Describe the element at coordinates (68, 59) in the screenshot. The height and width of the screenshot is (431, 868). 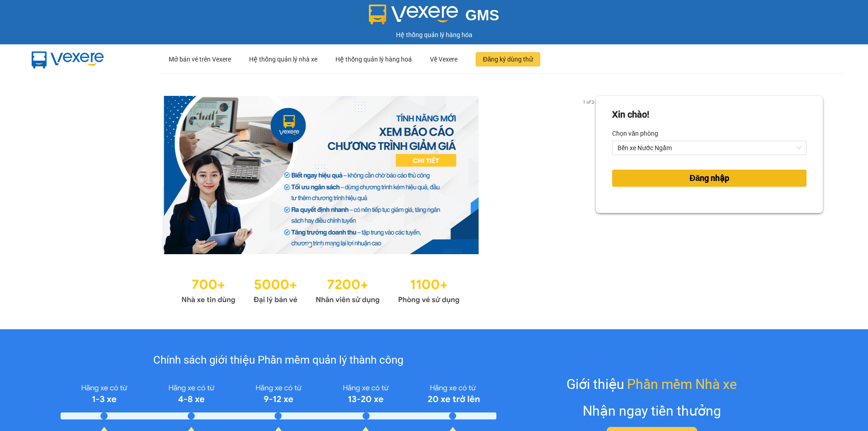
I see `img: mbUUG5Q.png` at that location.